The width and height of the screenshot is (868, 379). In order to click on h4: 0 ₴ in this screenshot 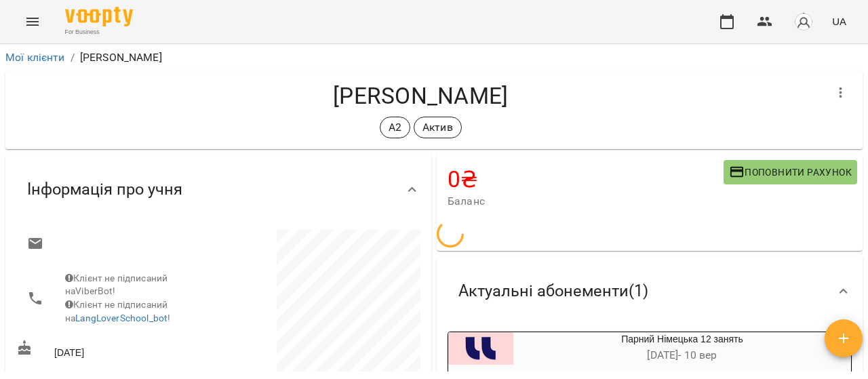, I will do `click(586, 179)`.